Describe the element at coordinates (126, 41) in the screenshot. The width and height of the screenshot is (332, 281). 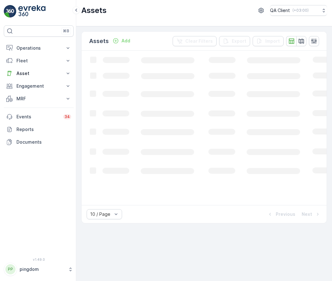
I see `p: Add` at that location.